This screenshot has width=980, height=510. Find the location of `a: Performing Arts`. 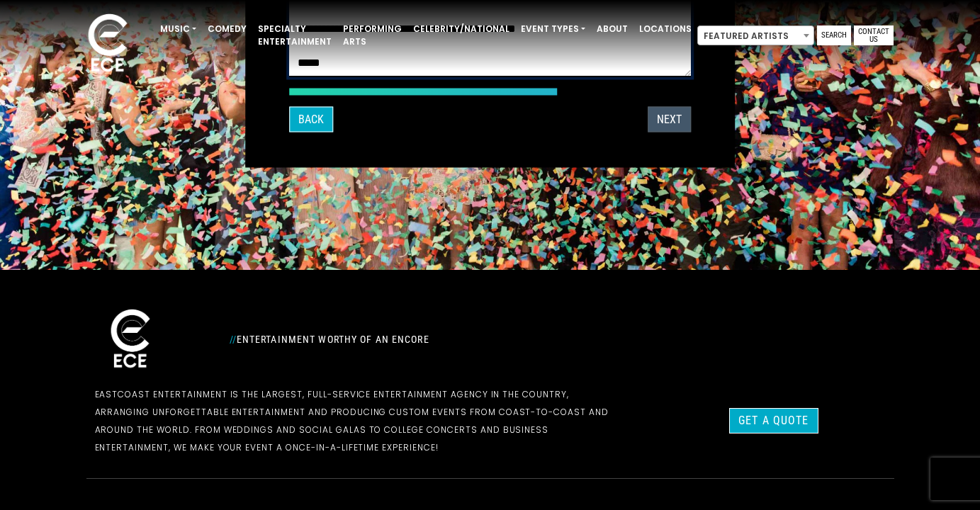

a: Performing Arts is located at coordinates (372, 35).